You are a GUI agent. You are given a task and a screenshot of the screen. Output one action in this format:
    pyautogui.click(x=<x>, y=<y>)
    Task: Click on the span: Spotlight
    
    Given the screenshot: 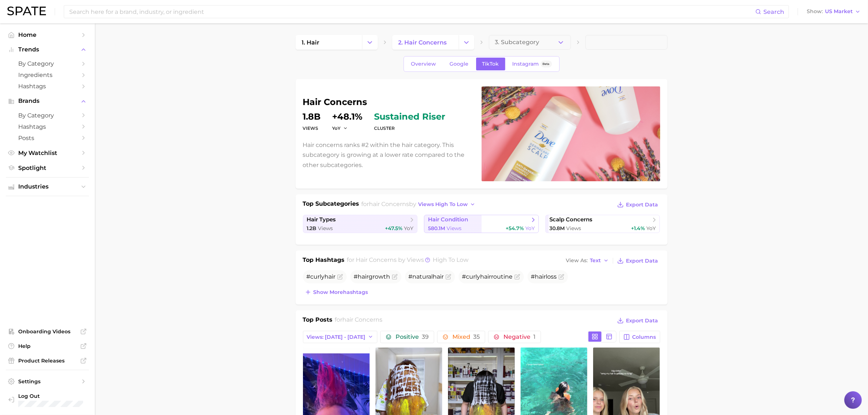 What is the action you would take?
    pyautogui.click(x=47, y=168)
    